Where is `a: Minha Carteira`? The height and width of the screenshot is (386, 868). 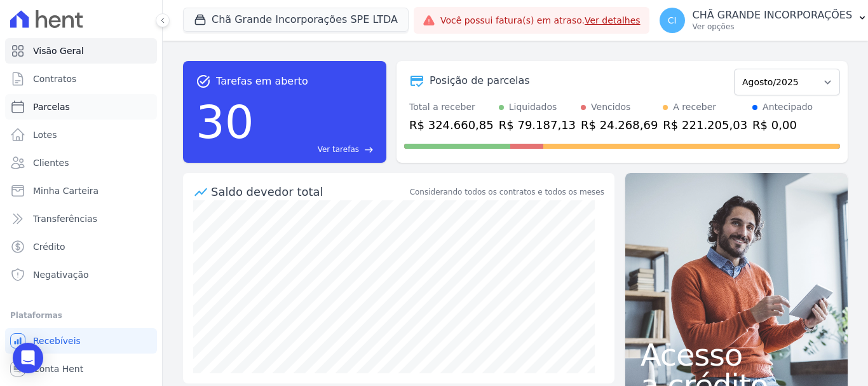
a: Minha Carteira is located at coordinates (81, 191).